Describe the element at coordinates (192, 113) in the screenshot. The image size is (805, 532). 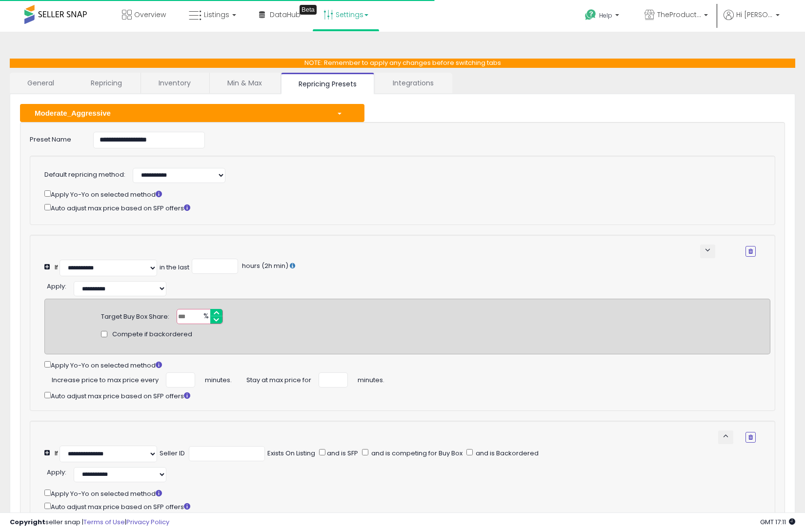
I see `button: Moderate_Aggressive` at that location.